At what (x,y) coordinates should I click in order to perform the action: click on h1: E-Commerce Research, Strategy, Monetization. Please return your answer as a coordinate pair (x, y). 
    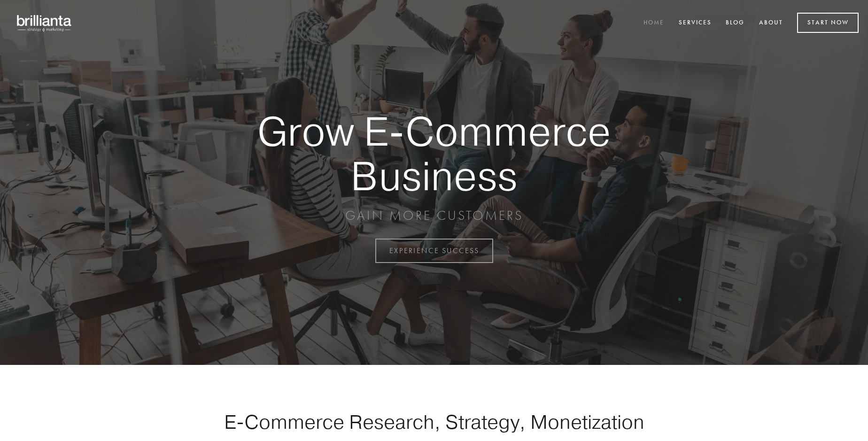
    Looking at the image, I should click on (434, 422).